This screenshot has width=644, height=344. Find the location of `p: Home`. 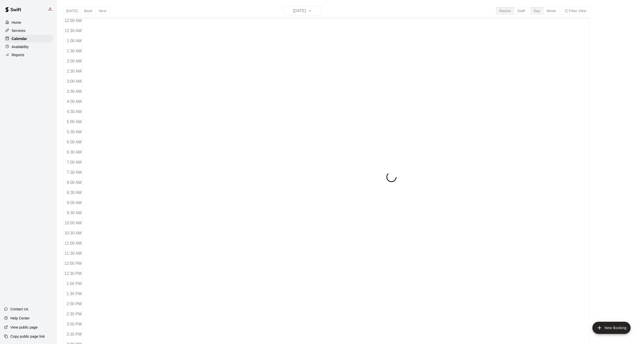

p: Home is located at coordinates (17, 22).